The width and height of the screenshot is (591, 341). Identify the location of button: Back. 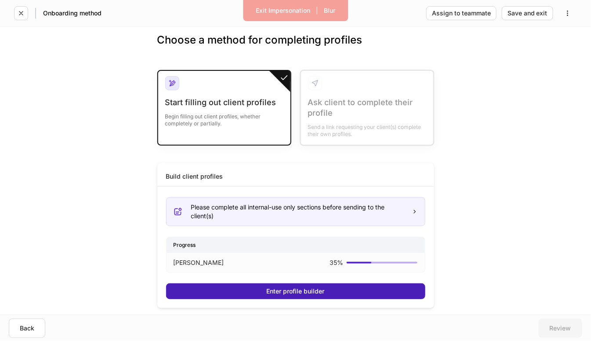
(27, 328).